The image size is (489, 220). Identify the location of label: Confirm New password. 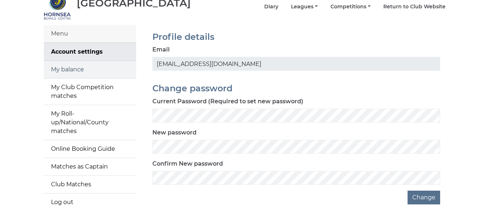
(187, 163).